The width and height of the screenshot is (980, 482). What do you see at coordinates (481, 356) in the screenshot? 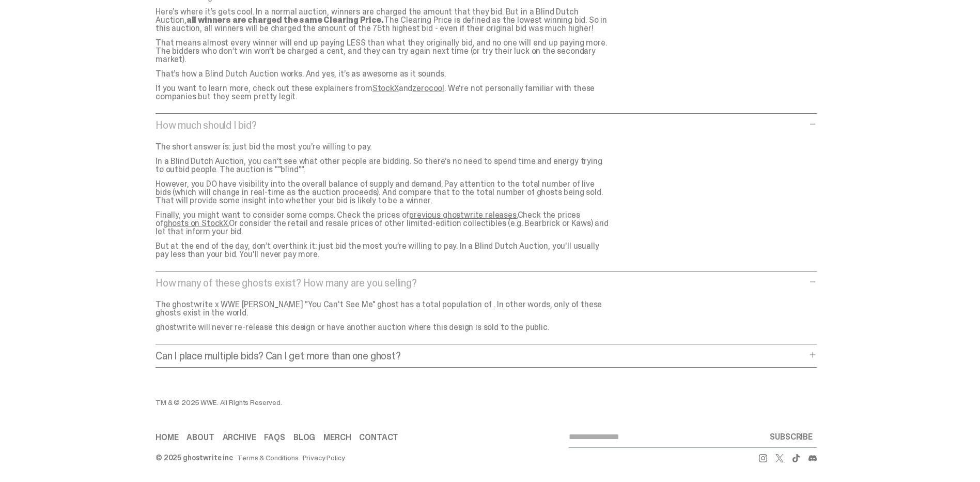
I see `p: Can I place multiple bids? Can I get more than one ghost?` at bounding box center [481, 356].